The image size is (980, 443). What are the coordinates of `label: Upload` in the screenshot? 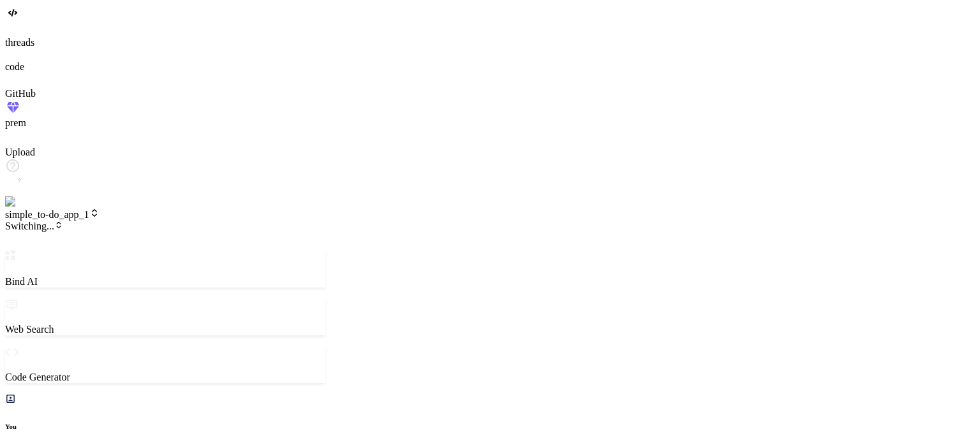 It's located at (20, 152).